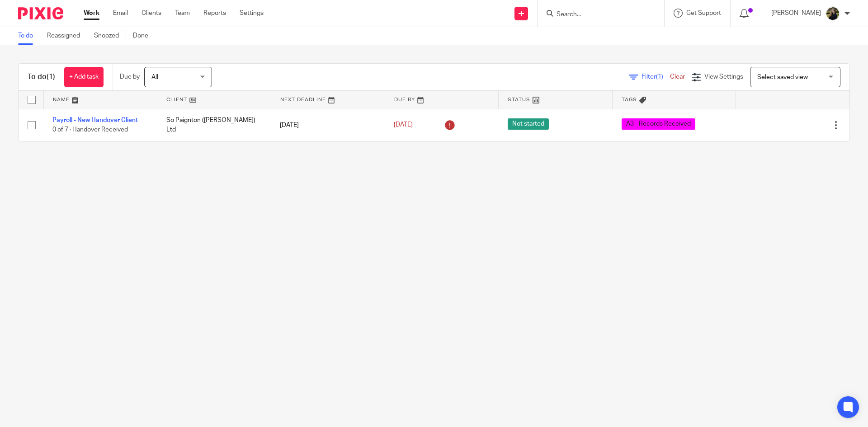  I want to click on a: Snoozed, so click(110, 36).